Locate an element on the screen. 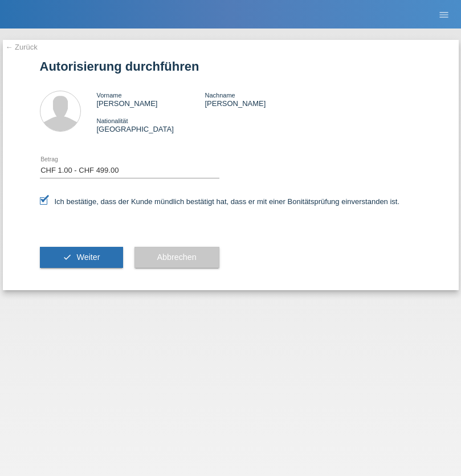 This screenshot has width=461, height=476. button: Abbrechen is located at coordinates (177, 257).